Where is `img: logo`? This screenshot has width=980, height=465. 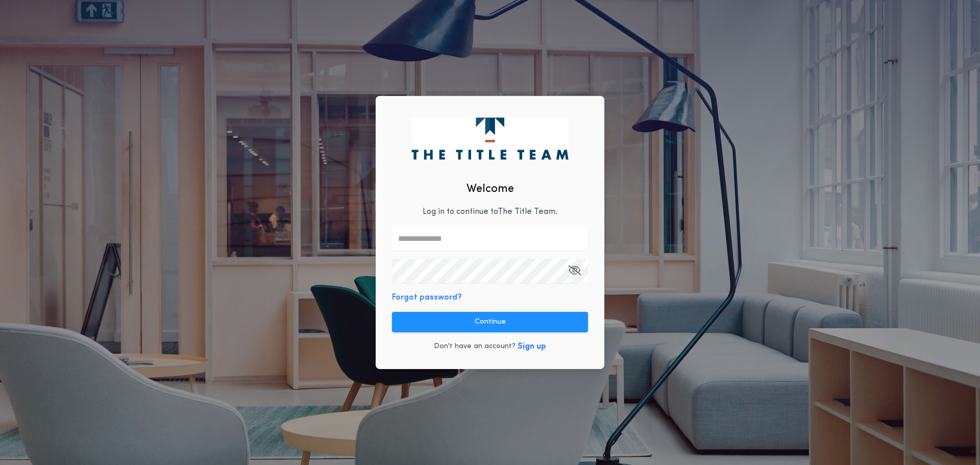
img: logo is located at coordinates (490, 138).